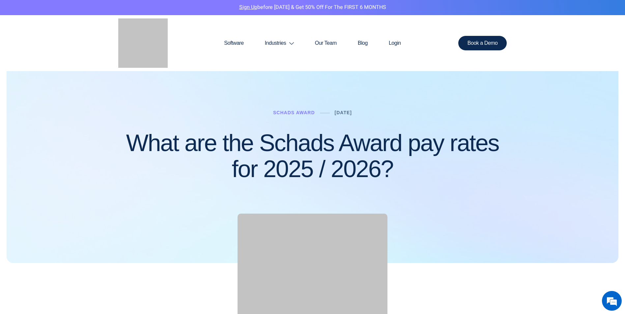 The image size is (625, 314). I want to click on a: Schads Award, so click(294, 113).